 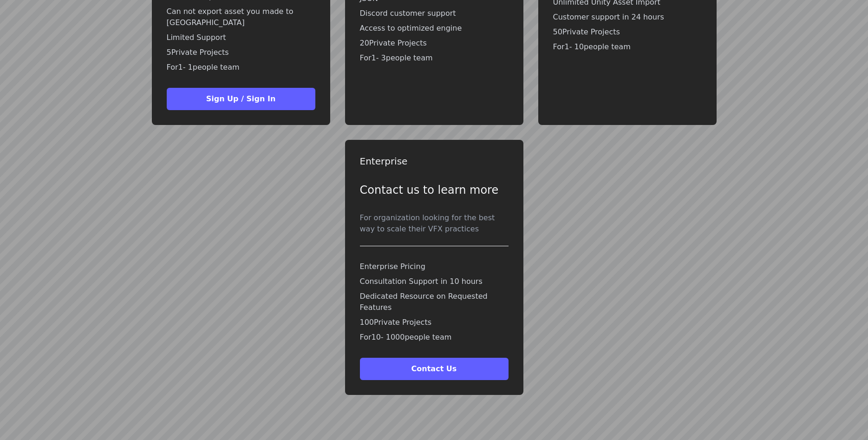 What do you see at coordinates (434, 29) in the screenshot?
I see `p: Access to optimized engine` at bounding box center [434, 29].